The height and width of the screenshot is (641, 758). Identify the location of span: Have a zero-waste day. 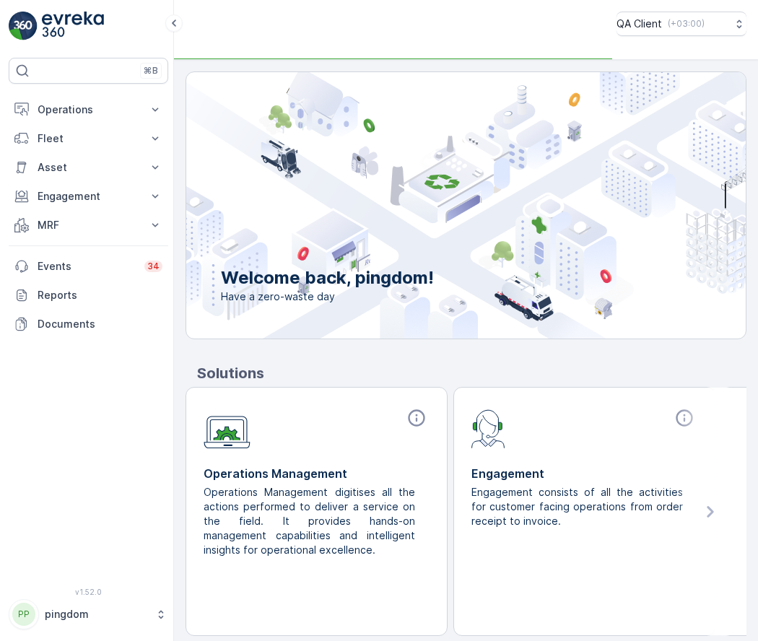
(327, 297).